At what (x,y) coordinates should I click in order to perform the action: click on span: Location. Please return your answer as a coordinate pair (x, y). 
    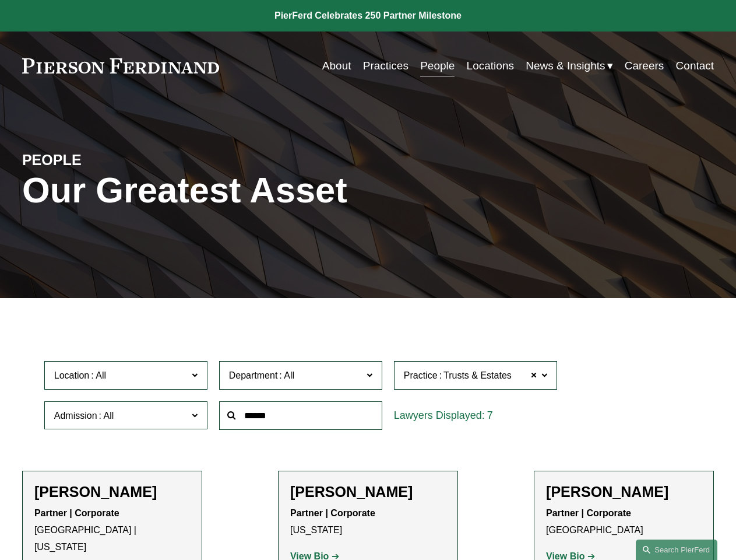
    Looking at the image, I should click on (72, 374).